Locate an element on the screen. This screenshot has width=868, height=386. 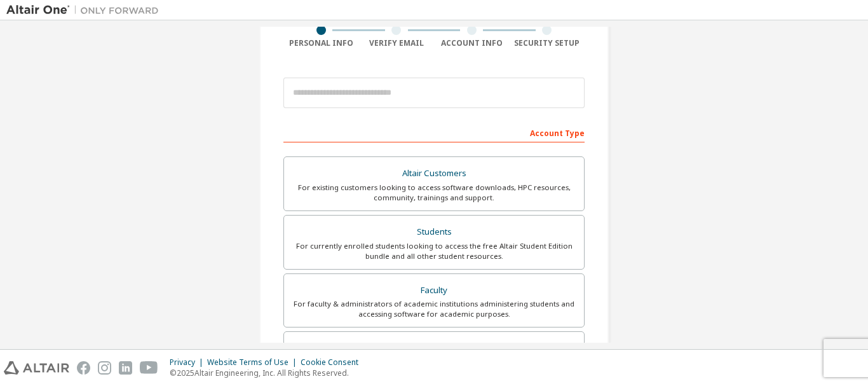
img: linkedin.svg is located at coordinates (126, 368).